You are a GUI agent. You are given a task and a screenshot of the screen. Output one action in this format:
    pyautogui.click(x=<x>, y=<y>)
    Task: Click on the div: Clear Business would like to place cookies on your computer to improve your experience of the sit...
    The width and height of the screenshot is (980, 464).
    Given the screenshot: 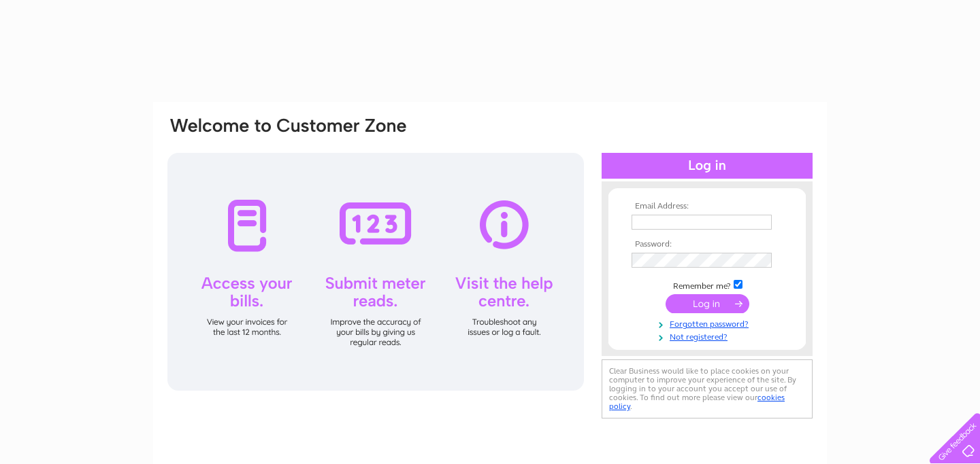 What is the action you would take?
    pyautogui.click(x=707, y=389)
    